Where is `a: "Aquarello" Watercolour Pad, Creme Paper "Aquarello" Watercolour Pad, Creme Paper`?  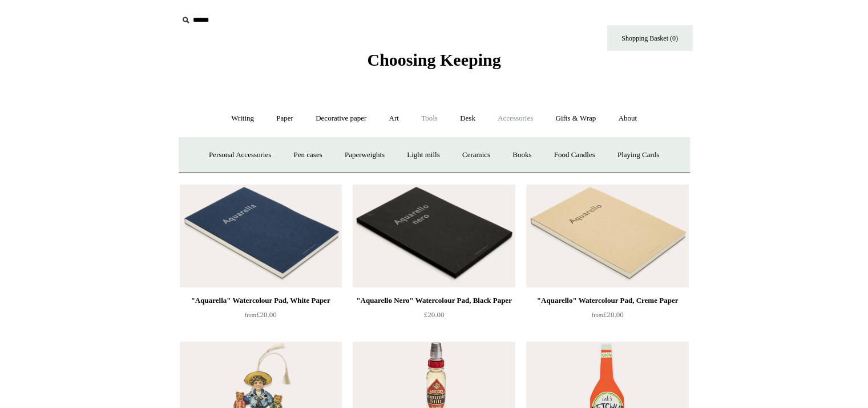 a: "Aquarello" Watercolour Pad, Creme Paper "Aquarello" Watercolour Pad, Creme Paper is located at coordinates (607, 236).